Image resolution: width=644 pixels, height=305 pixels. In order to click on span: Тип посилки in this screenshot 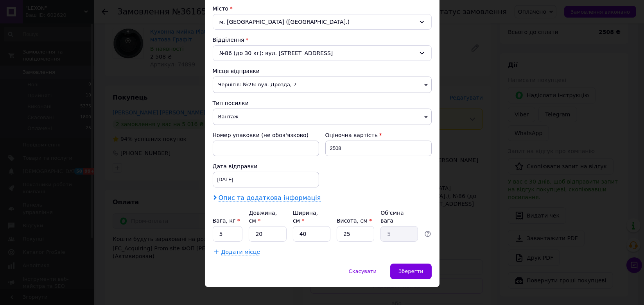, I will do `click(231, 103)`.